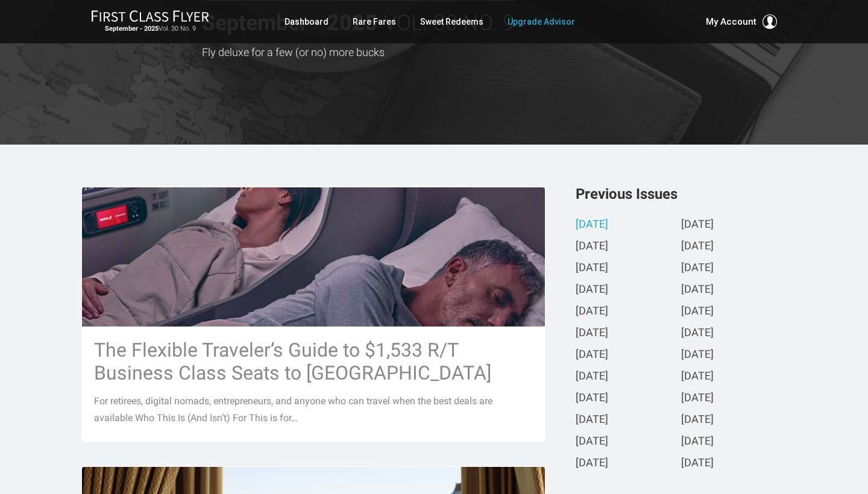 This screenshot has width=868, height=494. I want to click on a: Dashboard, so click(306, 22).